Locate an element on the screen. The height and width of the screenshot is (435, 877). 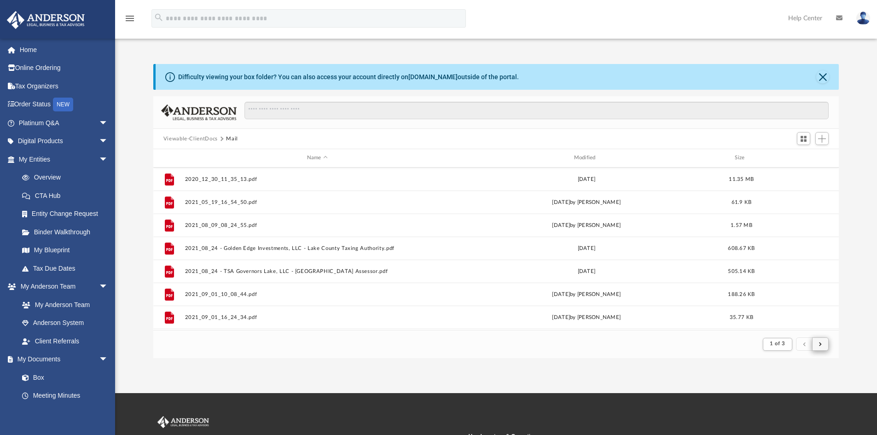
button: 2021_08_09_08_24_55.pdf is located at coordinates (317, 225).